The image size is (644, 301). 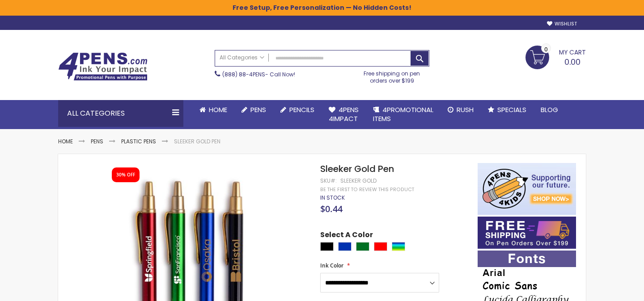 I want to click on div: Free shipping on pen orders over $199, so click(x=392, y=76).